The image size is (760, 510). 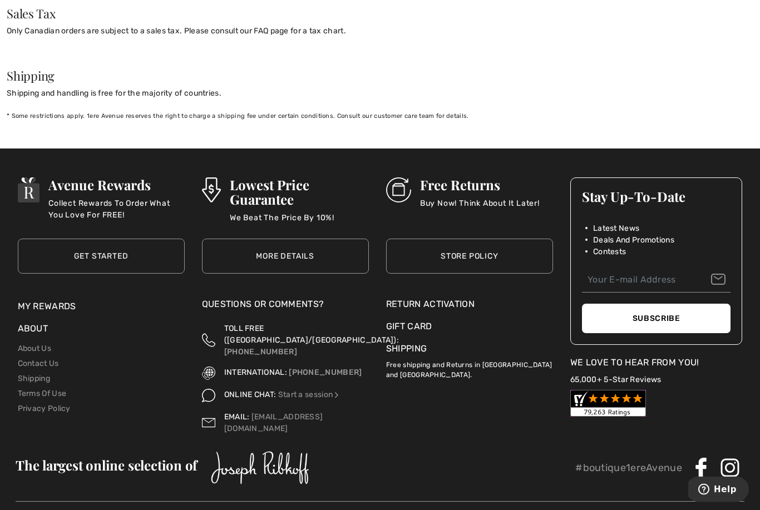 What do you see at coordinates (37, 13) in the screenshot?
I see `span: Help` at bounding box center [37, 13].